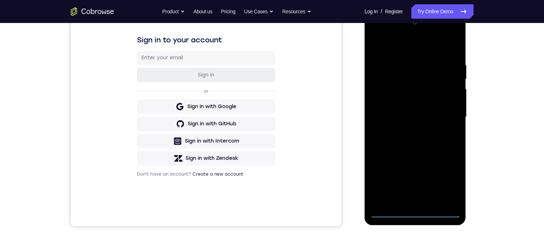 This screenshot has height=232, width=544. What do you see at coordinates (135, 173) in the screenshot?
I see `button: Sign in with Zendesk` at bounding box center [135, 173].